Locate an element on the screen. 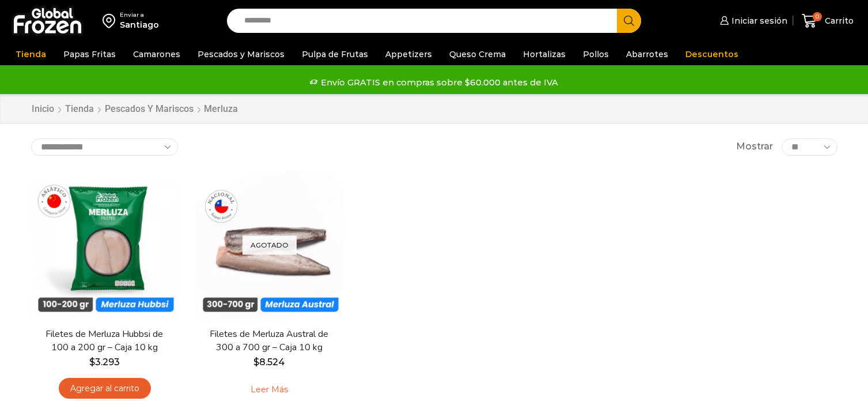  a: Descuentos is located at coordinates (712, 54).